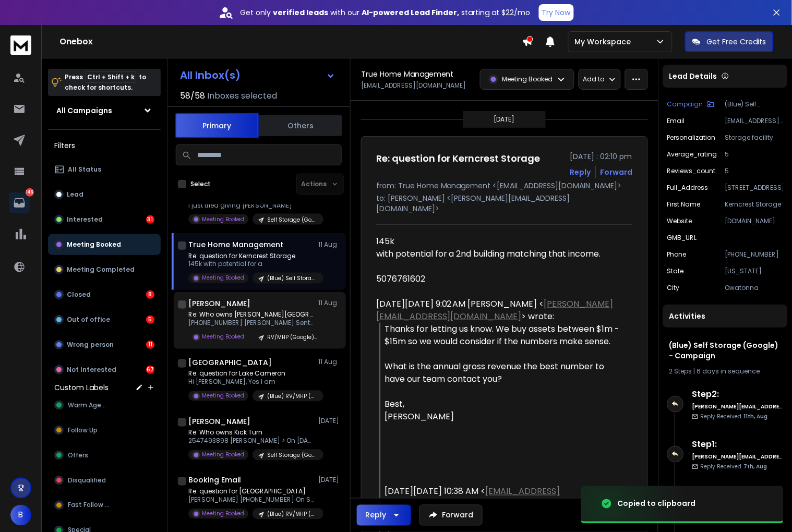  Describe the element at coordinates (754, 204) in the screenshot. I see `p: Kerncrest Storage` at that location.